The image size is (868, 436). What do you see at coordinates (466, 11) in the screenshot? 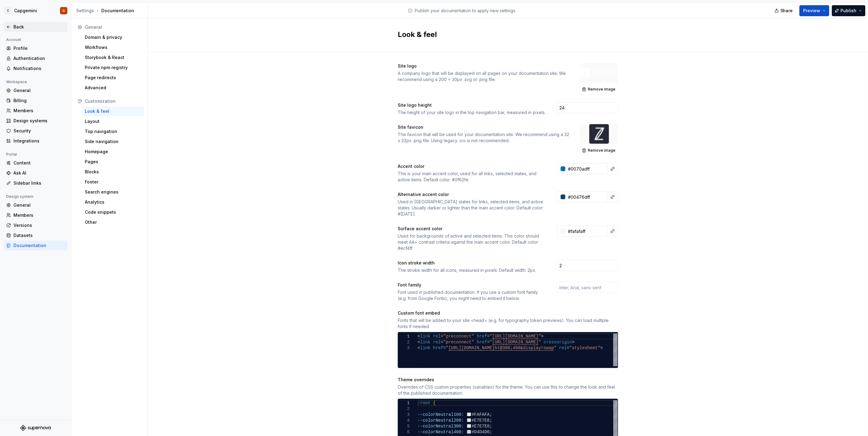
I see `p: Publish your documentation to apply new settings.` at bounding box center [466, 11].